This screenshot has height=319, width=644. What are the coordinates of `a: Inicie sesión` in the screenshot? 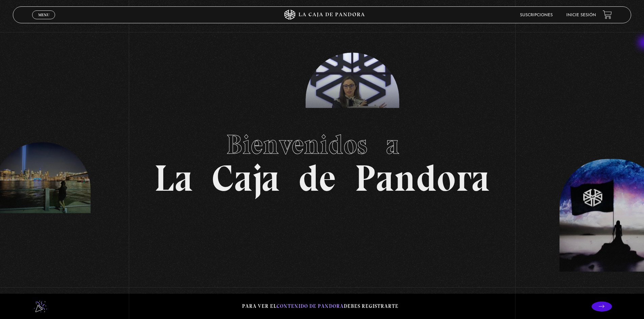 It's located at (581, 15).